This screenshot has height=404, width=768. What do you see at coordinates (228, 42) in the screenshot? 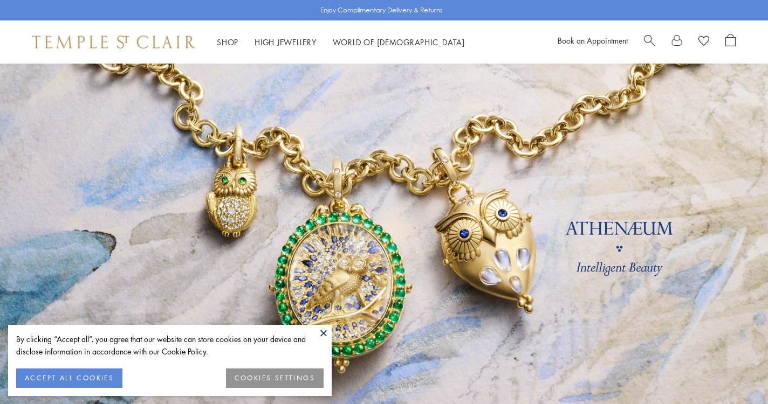
I see `a: ShopShop` at bounding box center [228, 42].